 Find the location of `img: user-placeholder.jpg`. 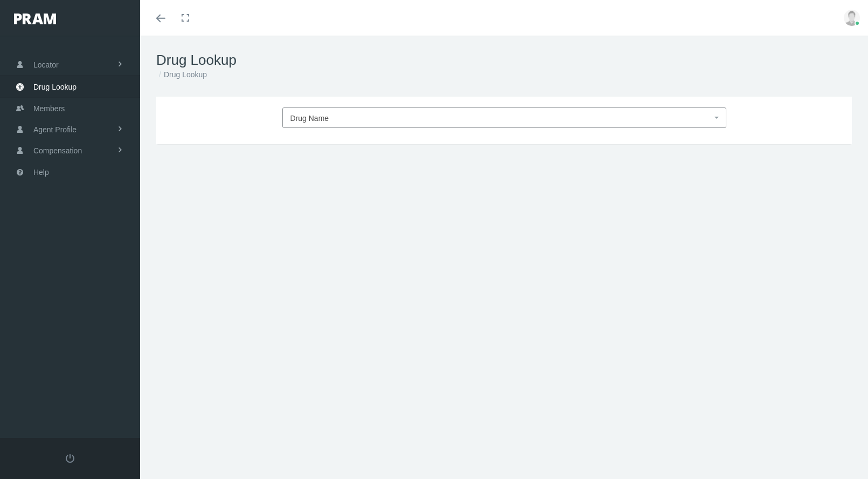

img: user-placeholder.jpg is located at coordinates (853, 18).